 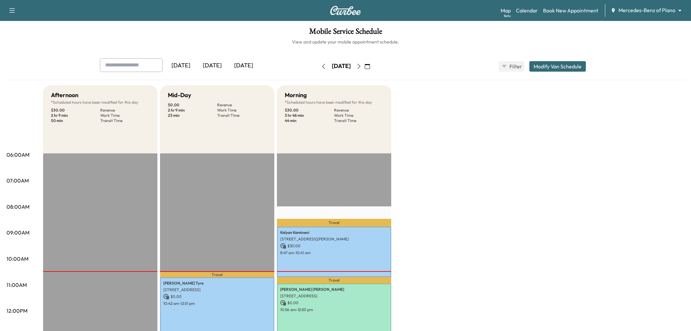 I want to click on span: Filter, so click(x=515, y=66).